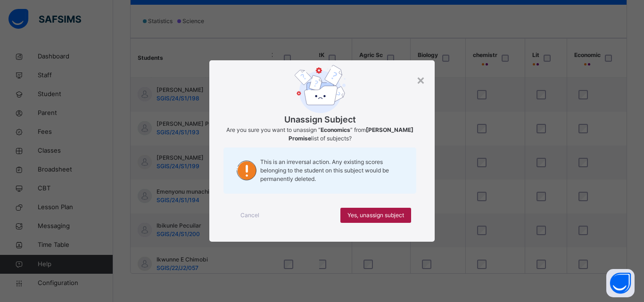 This screenshot has height=302, width=644. What do you see at coordinates (620, 283) in the screenshot?
I see `button: Open asap` at bounding box center [620, 283].